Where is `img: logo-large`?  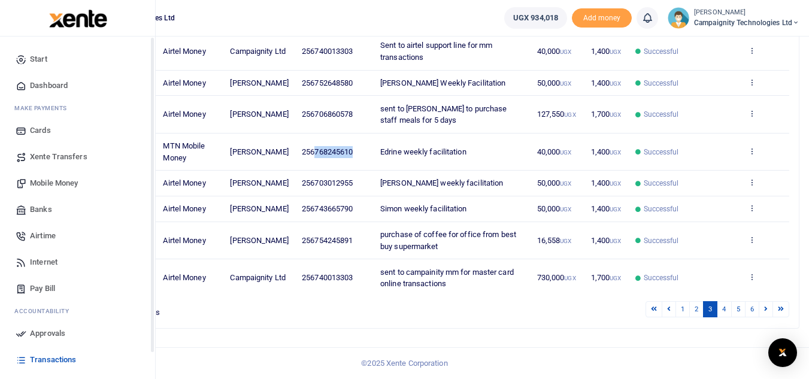 img: logo-large is located at coordinates (78, 19).